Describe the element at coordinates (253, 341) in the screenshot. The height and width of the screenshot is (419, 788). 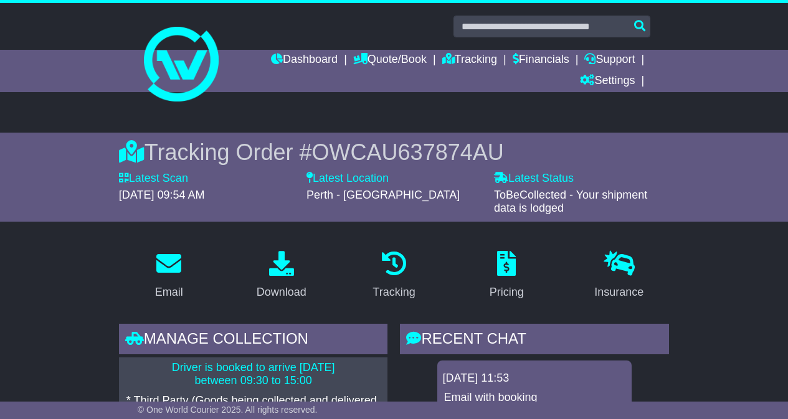
I see `div: Manage collection` at that location.